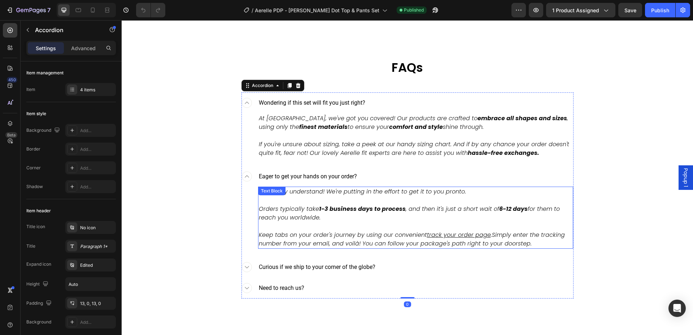 This screenshot has height=335, width=693. I want to click on div: Item header, so click(39, 211).